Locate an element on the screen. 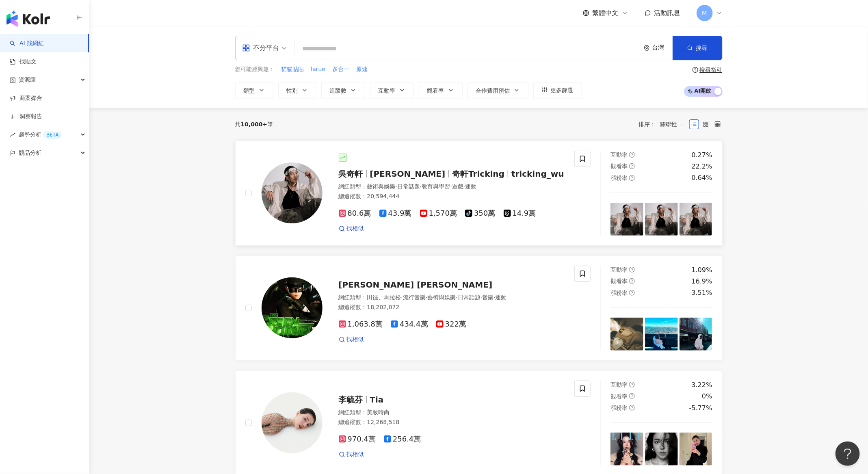  span: 1,063.8萬 is located at coordinates (361, 324).